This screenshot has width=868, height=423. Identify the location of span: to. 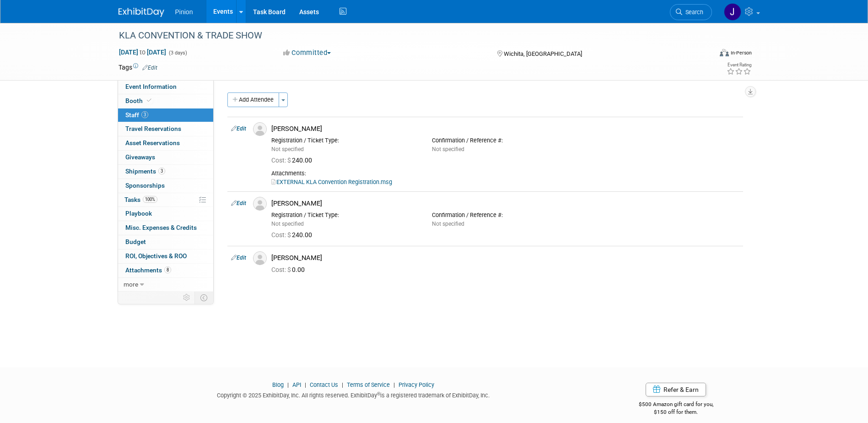
(142, 52).